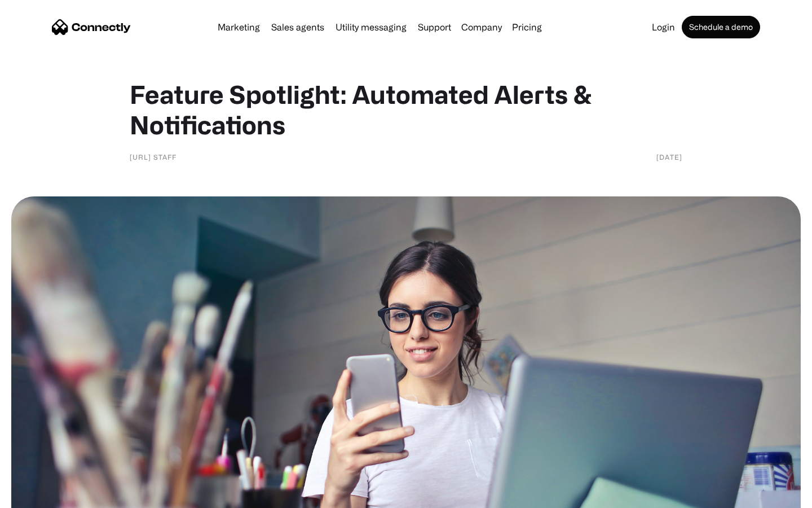  What do you see at coordinates (434, 27) in the screenshot?
I see `a: Support` at bounding box center [434, 27].